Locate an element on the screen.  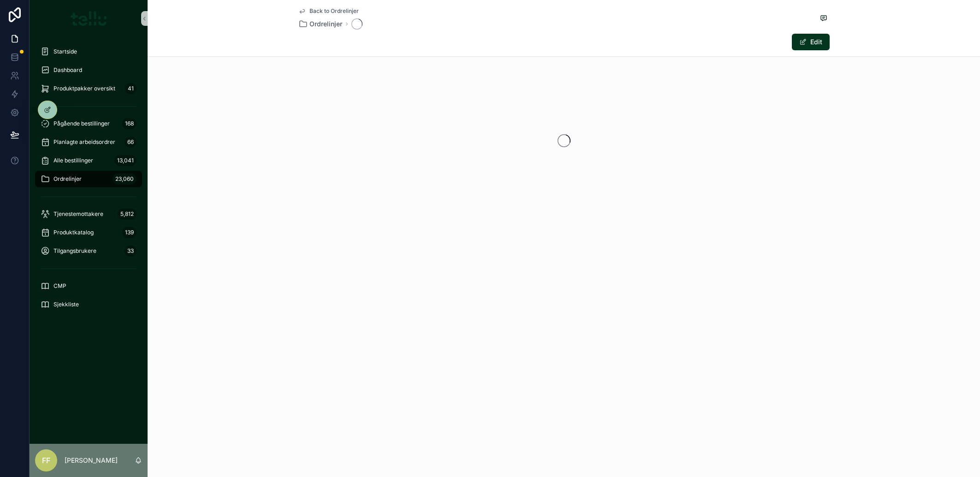
a: Produktkatalog139 is located at coordinates (88, 233).